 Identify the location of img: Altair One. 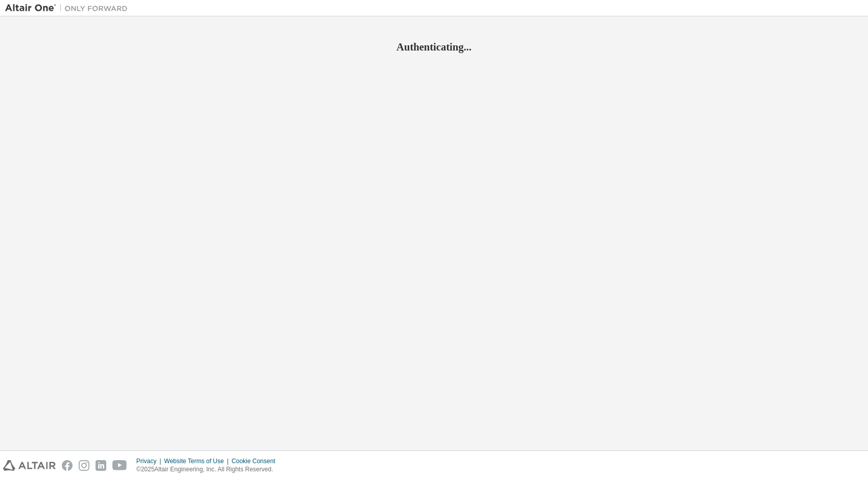
(69, 8).